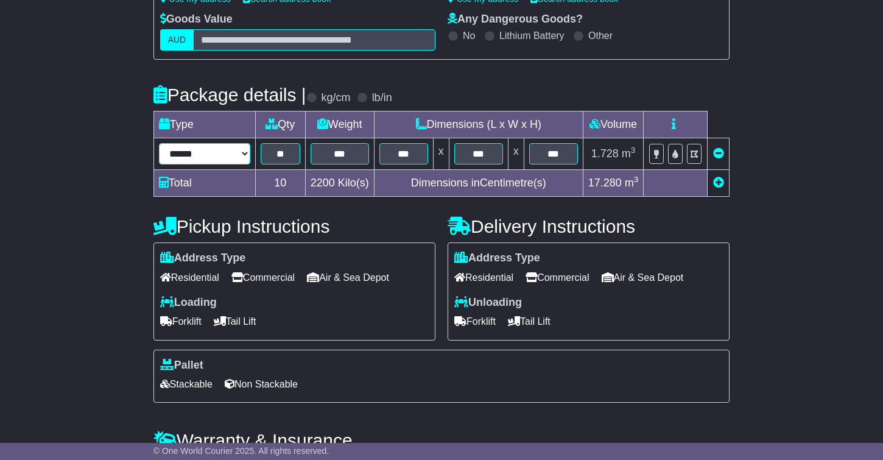  Describe the element at coordinates (469, 35) in the screenshot. I see `label: No` at that location.